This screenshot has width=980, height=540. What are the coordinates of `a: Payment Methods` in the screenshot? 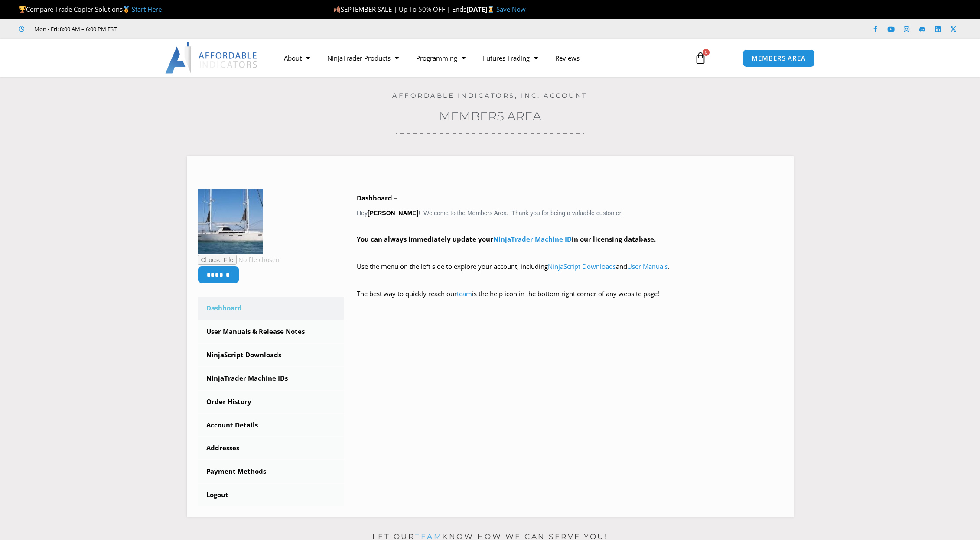 It's located at (271, 472).